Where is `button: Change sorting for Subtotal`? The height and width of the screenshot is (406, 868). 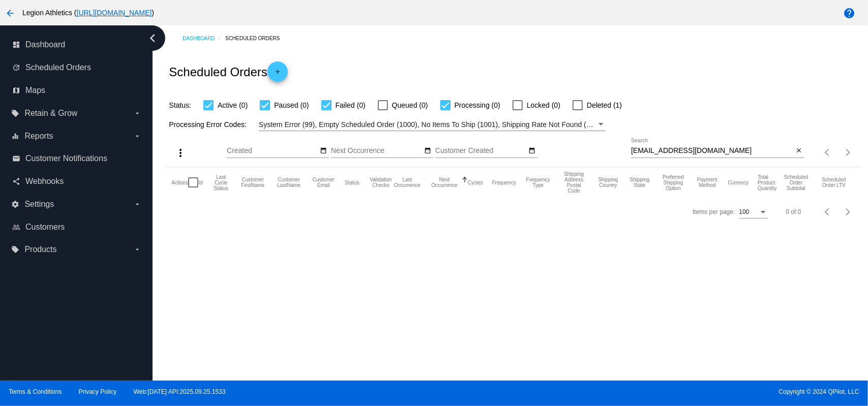
button: Change sorting for Subtotal is located at coordinates (796, 182).